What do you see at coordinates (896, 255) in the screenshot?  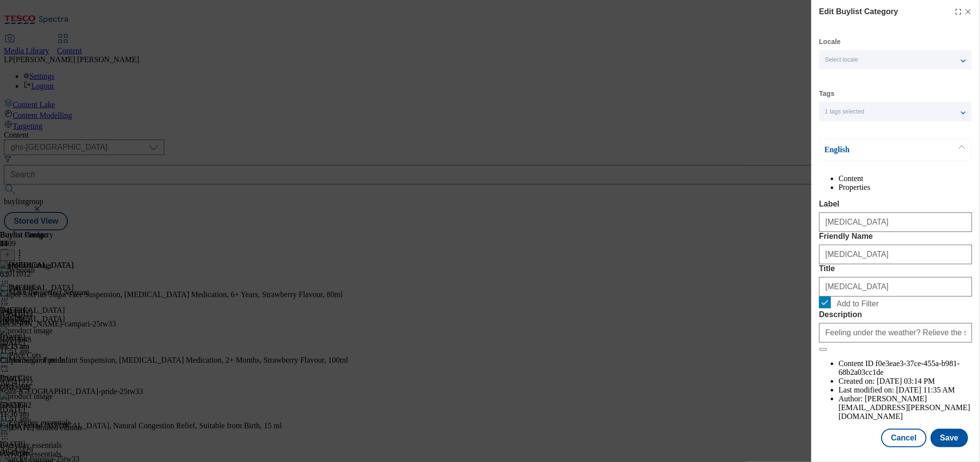 I see `input: Enter Friendly Name` at bounding box center [896, 255].